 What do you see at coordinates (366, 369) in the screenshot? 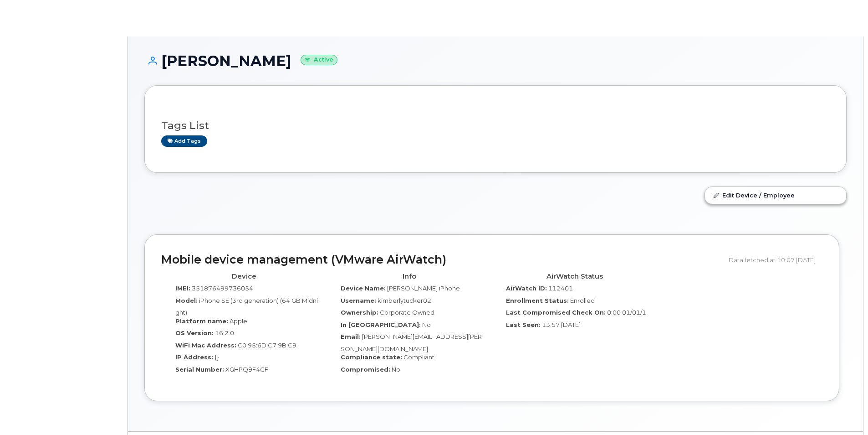
I see `label: Compromised:` at bounding box center [366, 369].